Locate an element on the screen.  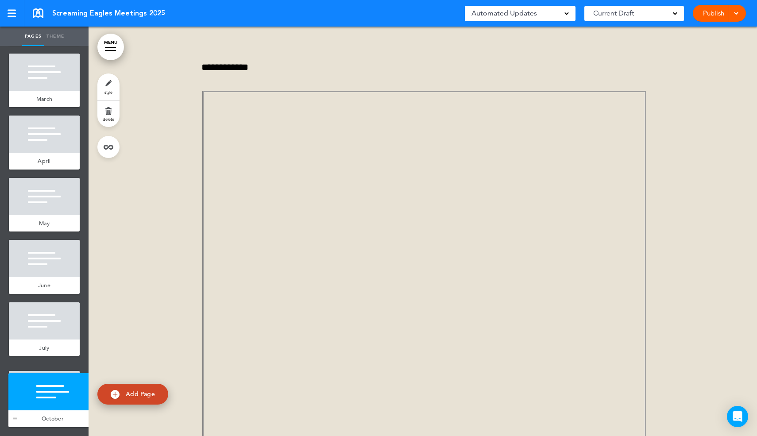
span: Current Draft is located at coordinates (613, 13).